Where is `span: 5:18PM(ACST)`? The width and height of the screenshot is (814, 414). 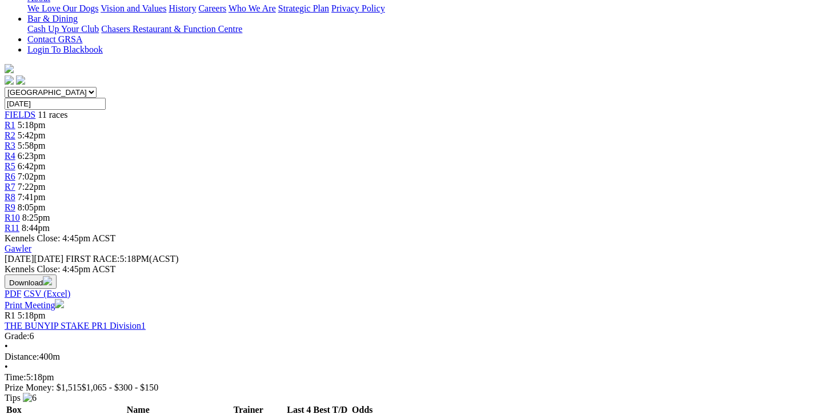
span: 5:18PM(ACST) is located at coordinates (122, 258).